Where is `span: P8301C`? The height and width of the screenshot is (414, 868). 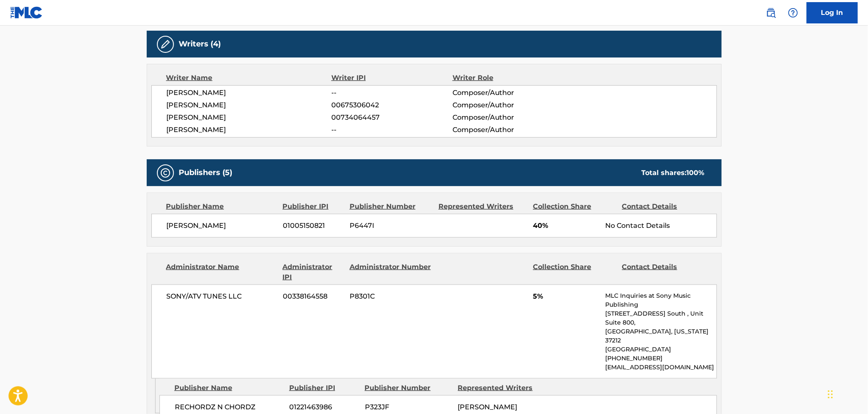 span: P8301C is located at coordinates (391, 296).